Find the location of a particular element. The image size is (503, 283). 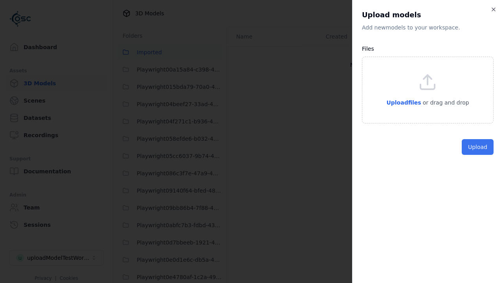

h2: Upload models is located at coordinates (427, 15).